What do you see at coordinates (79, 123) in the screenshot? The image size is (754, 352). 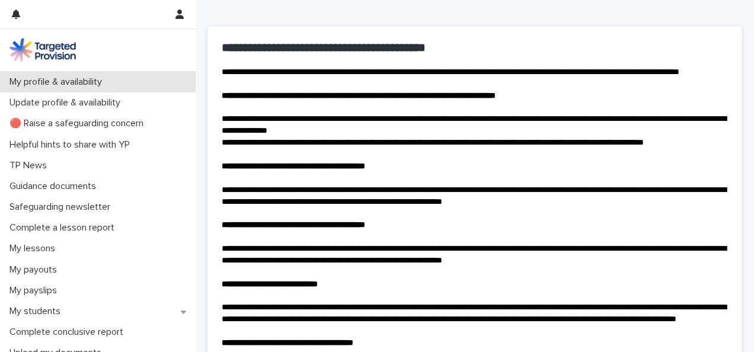 I see `p: 🔴 Raise a safeguarding concern` at bounding box center [79, 123].